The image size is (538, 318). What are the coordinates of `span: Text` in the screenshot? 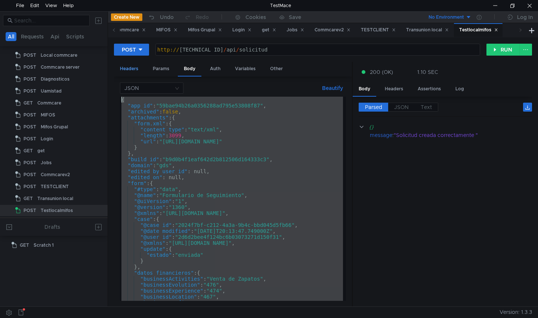 It's located at (426, 107).